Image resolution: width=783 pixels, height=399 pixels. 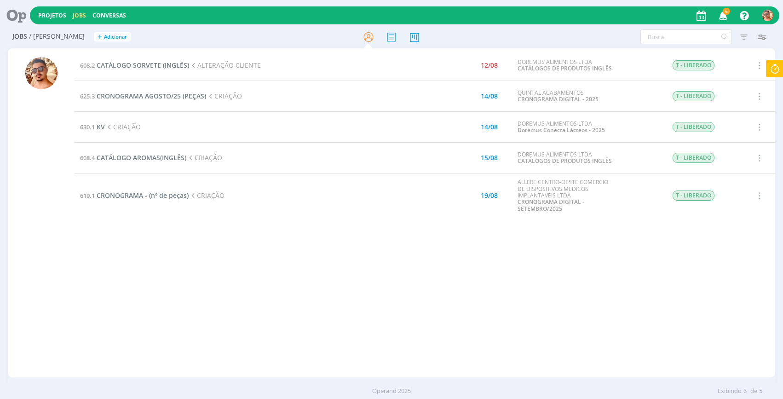 What do you see at coordinates (143, 65) in the screenshot?
I see `span: CATÁLOGO SORVETE (INGLÊS)` at bounding box center [143, 65].